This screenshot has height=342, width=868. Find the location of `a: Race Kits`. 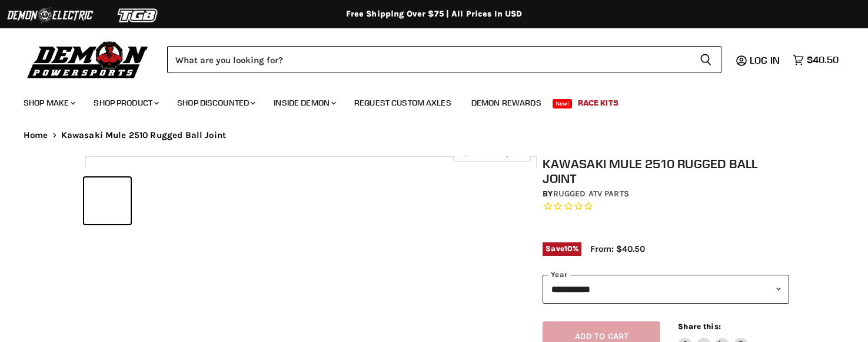

a: Race Kits is located at coordinates (598, 103).